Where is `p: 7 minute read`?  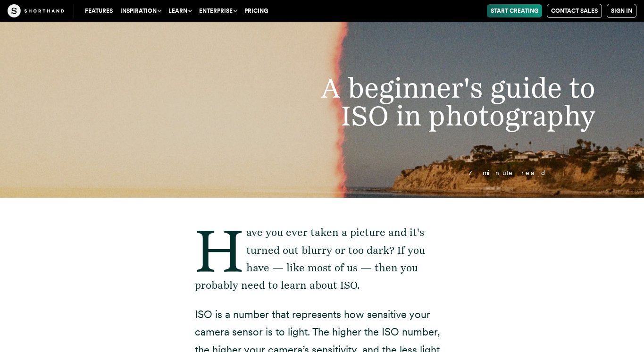 p: 7 minute read is located at coordinates (322, 172).